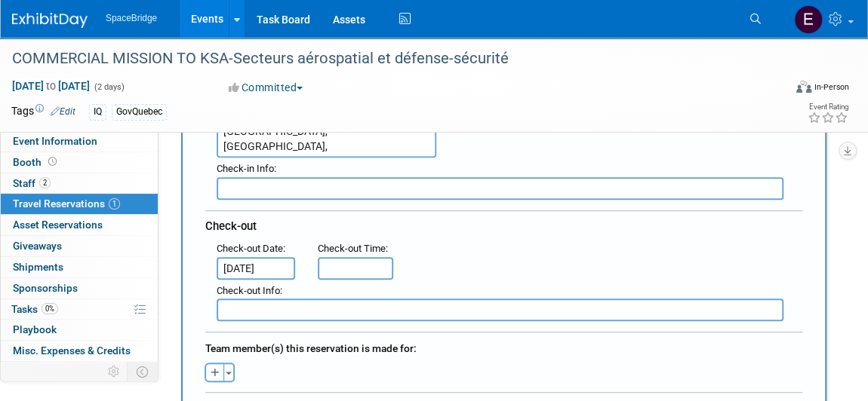 This screenshot has height=401, width=868. What do you see at coordinates (80, 288) in the screenshot?
I see `a: Sponsorships` at bounding box center [80, 288].